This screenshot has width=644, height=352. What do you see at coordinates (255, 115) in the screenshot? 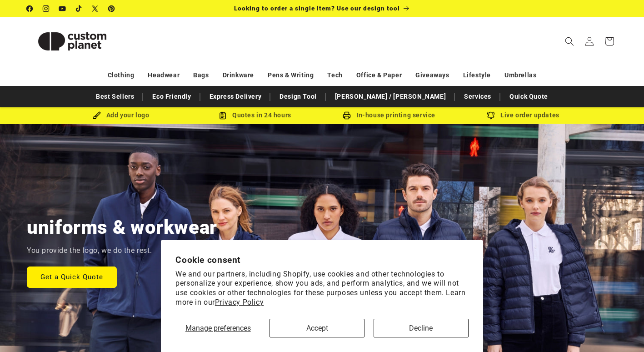
I see `div: Quotes in 24 hours` at bounding box center [255, 115].